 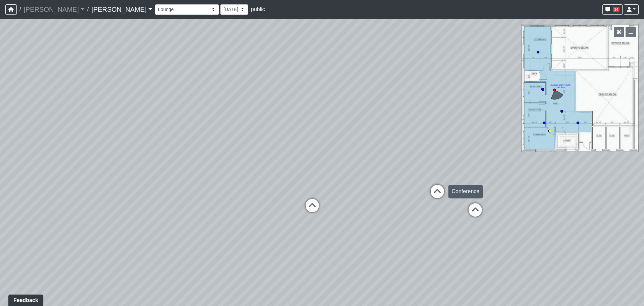 I want to click on span: 14, so click(x=616, y=9).